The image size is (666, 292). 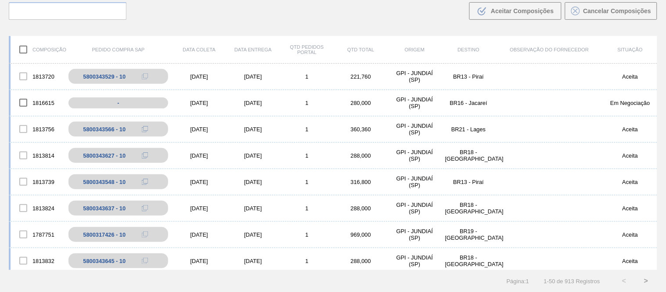 What do you see at coordinates (361, 129) in the screenshot?
I see `div: 360,360` at bounding box center [361, 129].